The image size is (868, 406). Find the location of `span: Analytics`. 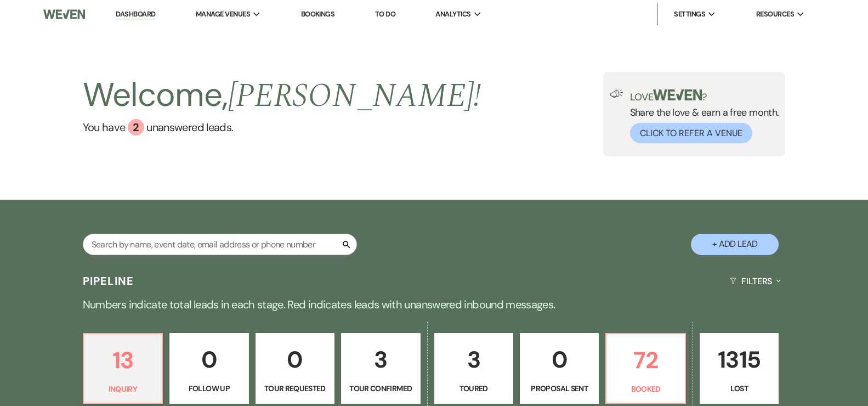

span: Analytics is located at coordinates (453, 14).